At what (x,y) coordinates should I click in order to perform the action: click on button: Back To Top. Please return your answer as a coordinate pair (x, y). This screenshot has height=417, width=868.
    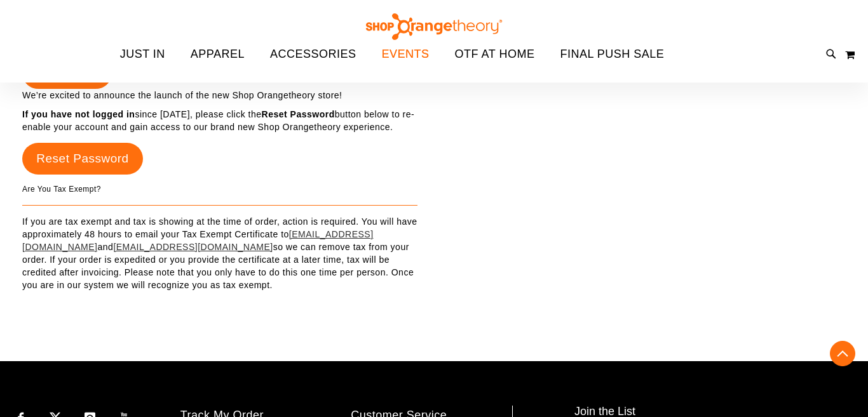
    Looking at the image, I should click on (843, 353).